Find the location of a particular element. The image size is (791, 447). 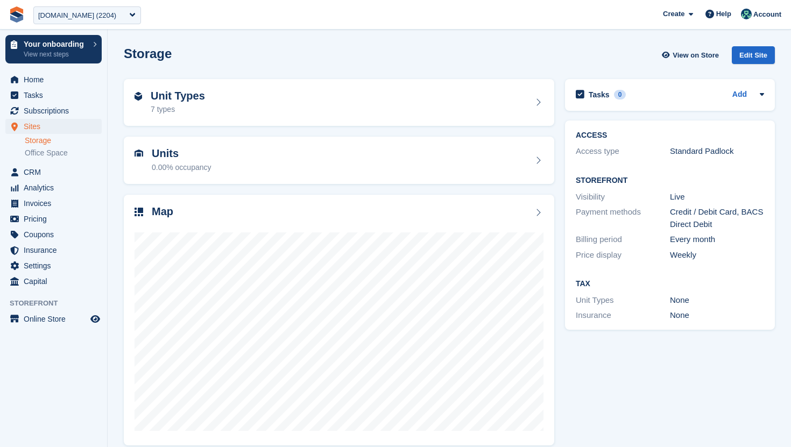

span: CRM is located at coordinates (56, 172).